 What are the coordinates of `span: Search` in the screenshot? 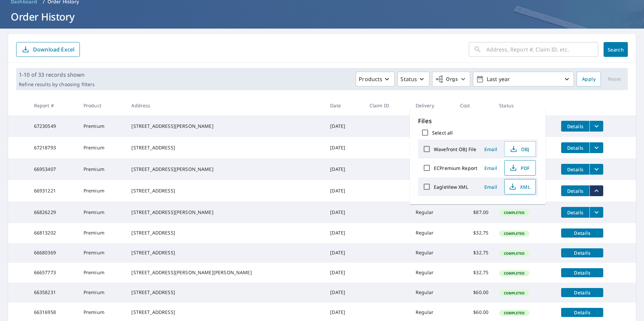 It's located at (616, 50).